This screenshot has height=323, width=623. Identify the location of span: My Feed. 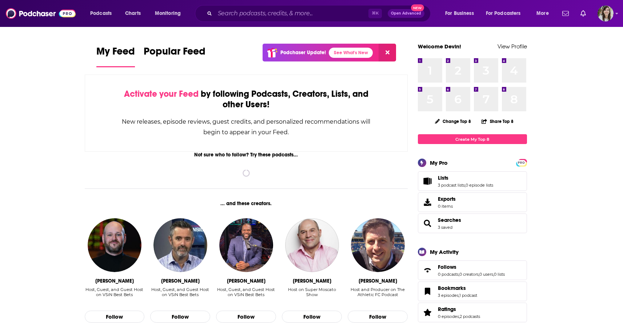
(116, 53).